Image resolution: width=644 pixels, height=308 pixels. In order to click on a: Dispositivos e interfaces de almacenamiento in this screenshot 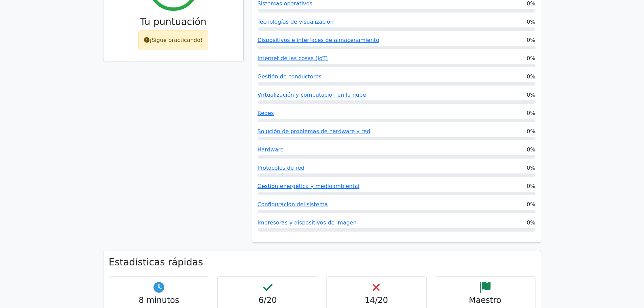, I will do `click(318, 40)`.